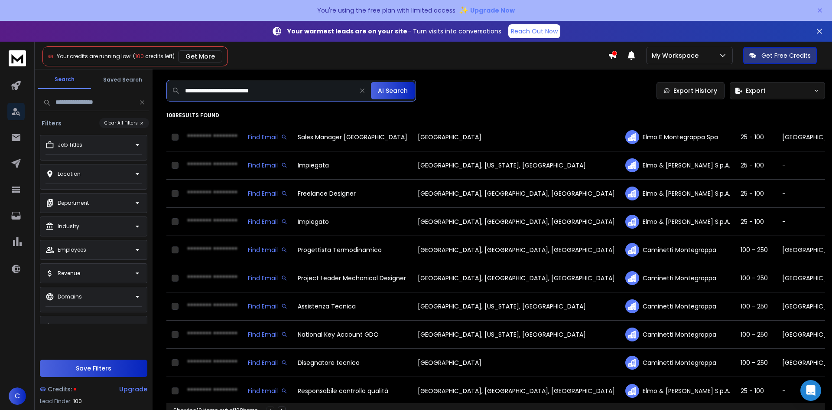 This screenshot has height=410, width=832. Describe the element at coordinates (677, 55) in the screenshot. I see `p: My Workspace` at that location.